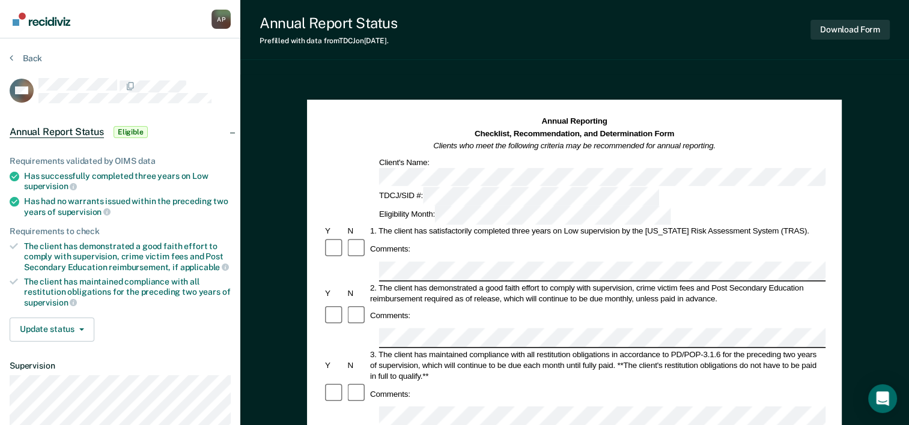 Image resolution: width=909 pixels, height=425 pixels. I want to click on strong: Checklist, Recommendation, and Determination Form, so click(575, 133).